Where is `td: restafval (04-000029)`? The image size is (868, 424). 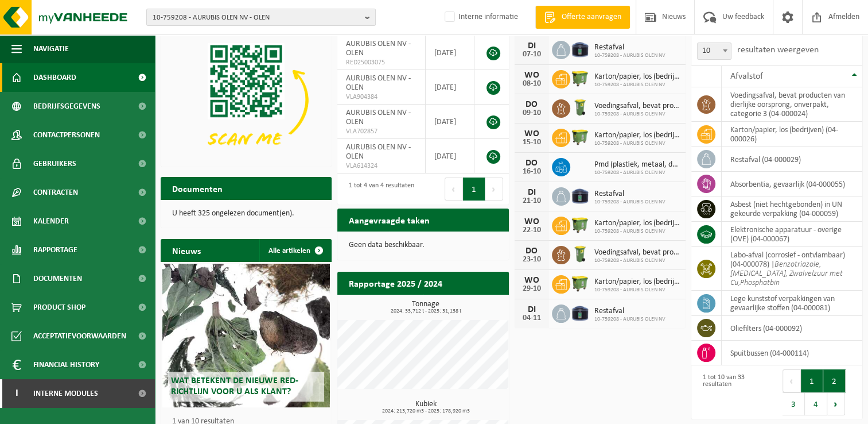 td: restafval (04-000029) is located at coordinates (792, 159).